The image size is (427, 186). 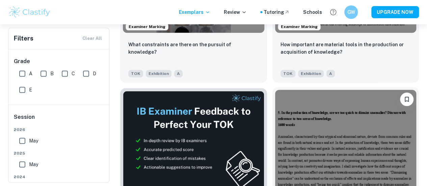 What do you see at coordinates (94, 74) in the screenshot?
I see `span: D` at bounding box center [94, 74].